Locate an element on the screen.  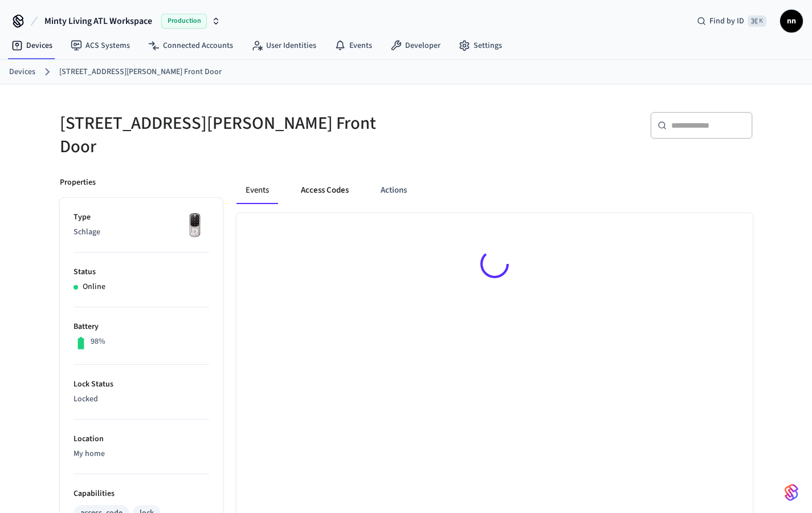
p: Lock Status is located at coordinates (141, 384).